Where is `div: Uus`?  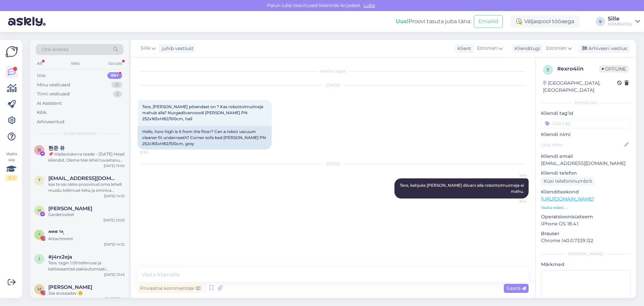 div: Uus is located at coordinates (41, 76).